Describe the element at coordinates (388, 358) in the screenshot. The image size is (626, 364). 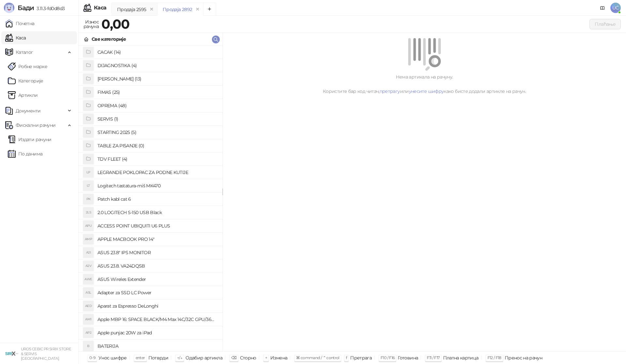
I see `span: F10 / F16` at that location.